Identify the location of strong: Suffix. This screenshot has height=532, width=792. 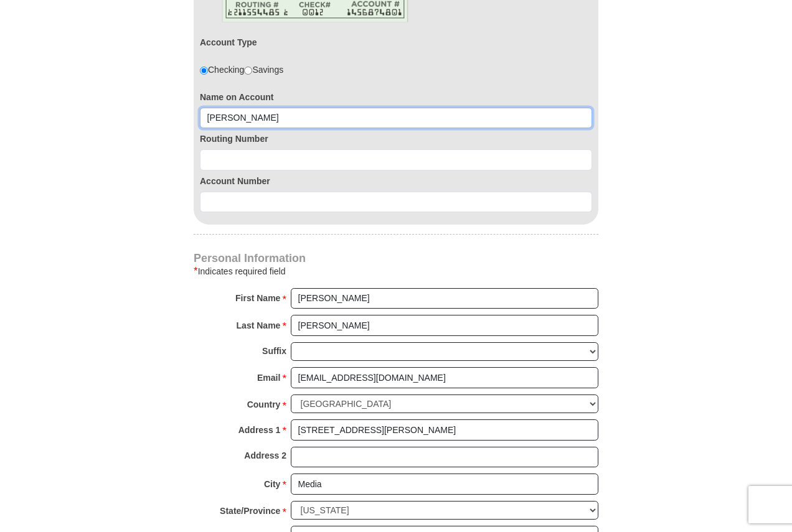
(274, 351).